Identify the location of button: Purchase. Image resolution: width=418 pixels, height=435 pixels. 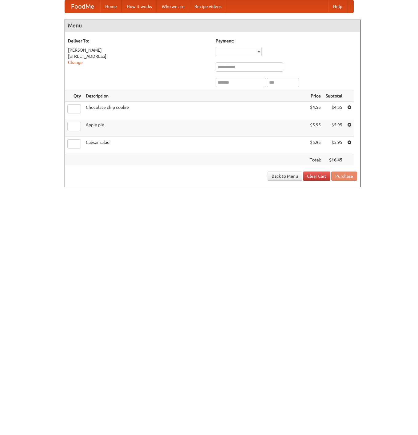
(344, 176).